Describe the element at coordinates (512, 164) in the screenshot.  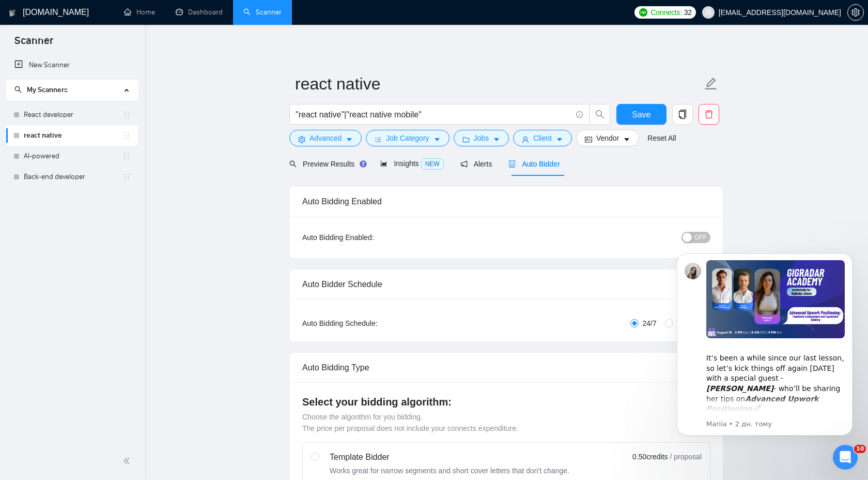
I see `span: robot` at that location.